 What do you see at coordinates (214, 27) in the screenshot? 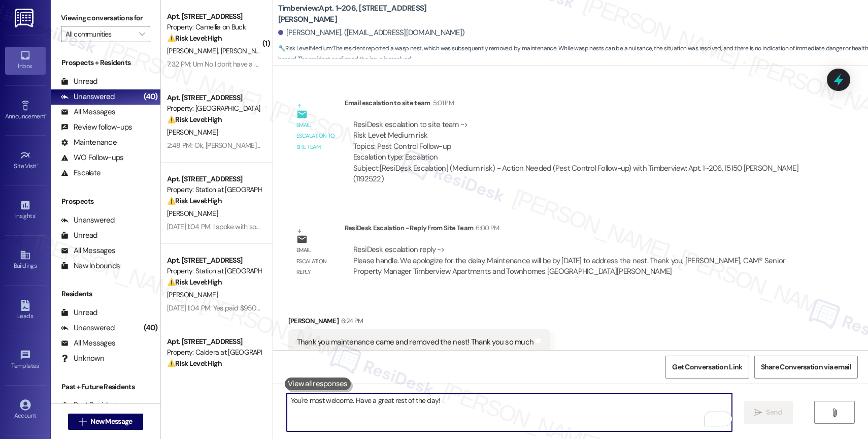
I see `div: Property: Camellia on Buck` at bounding box center [214, 27].